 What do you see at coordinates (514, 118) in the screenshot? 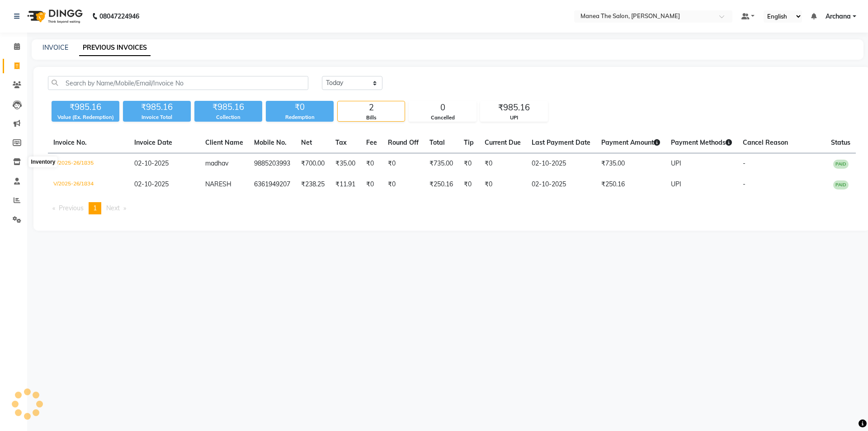
I see `div: UPI` at bounding box center [514, 118].